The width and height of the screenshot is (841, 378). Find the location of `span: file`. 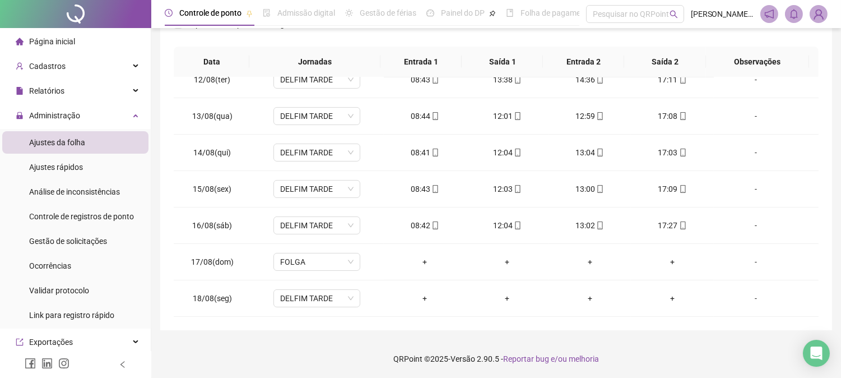

span: file is located at coordinates (20, 91).